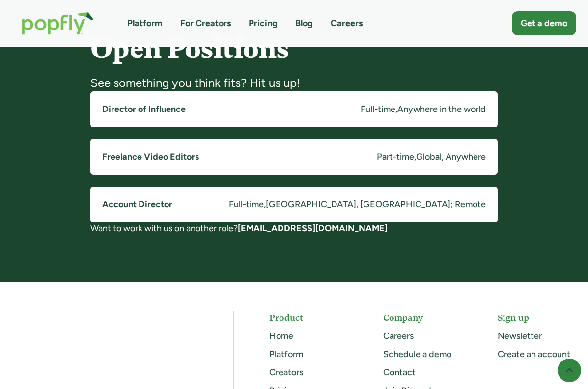 Image resolution: width=588 pixels, height=389 pixels. I want to click on a: Freelance Video EditorsPart-time,Global, Anywhere, so click(294, 157).